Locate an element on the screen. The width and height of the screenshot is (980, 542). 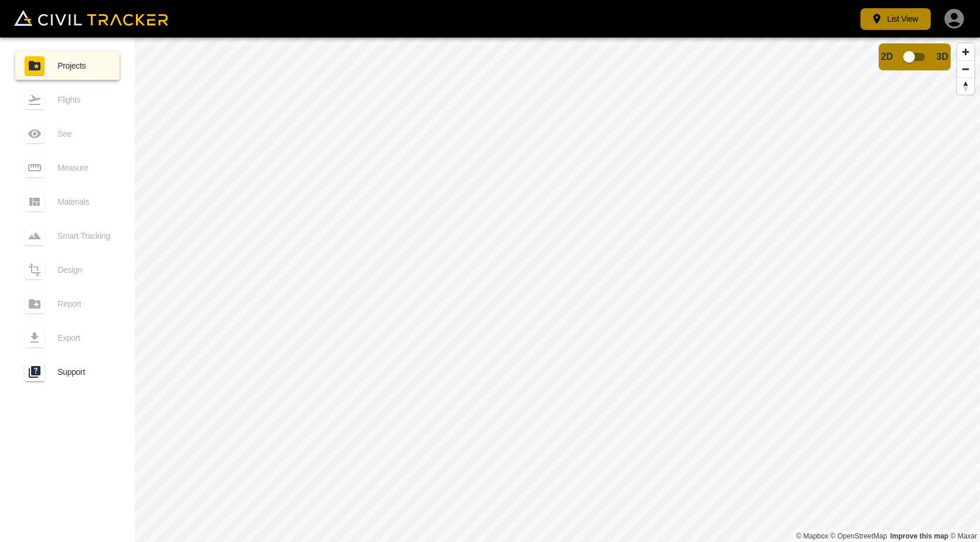
span: 3D is located at coordinates (942, 57).